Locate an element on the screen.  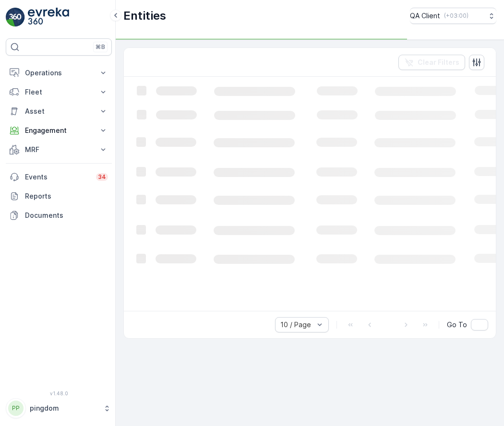
p: Operations is located at coordinates (59, 73).